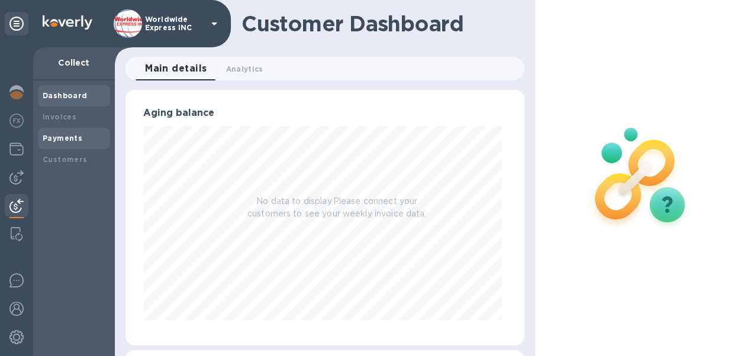  What do you see at coordinates (244, 69) in the screenshot?
I see `span: Analytics` at bounding box center [244, 69].